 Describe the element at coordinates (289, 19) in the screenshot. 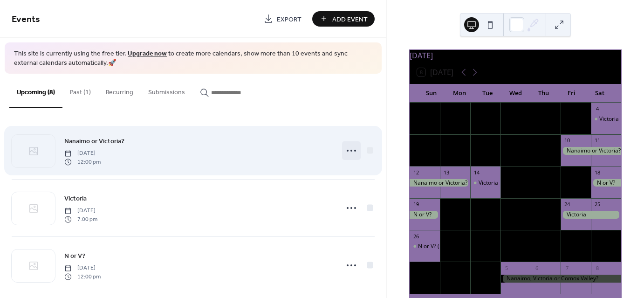

I see `span: Export` at that location.